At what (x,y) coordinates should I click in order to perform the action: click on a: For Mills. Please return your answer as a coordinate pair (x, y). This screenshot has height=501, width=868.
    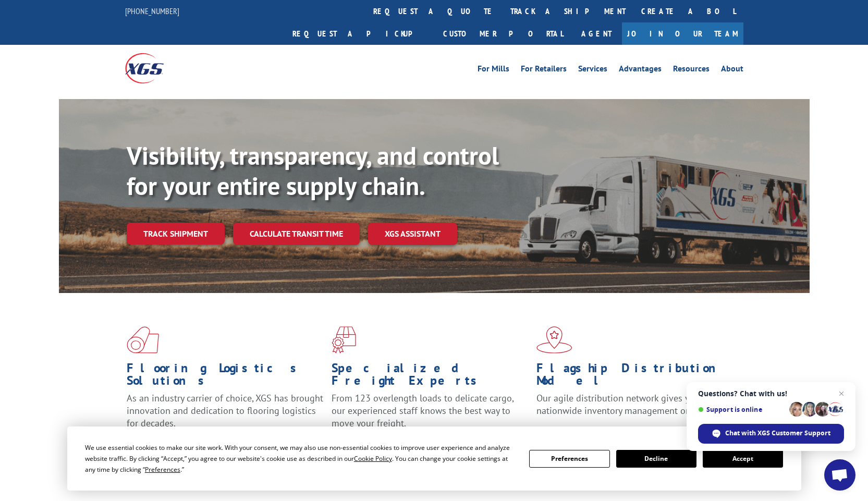
    Looking at the image, I should click on (494, 70).